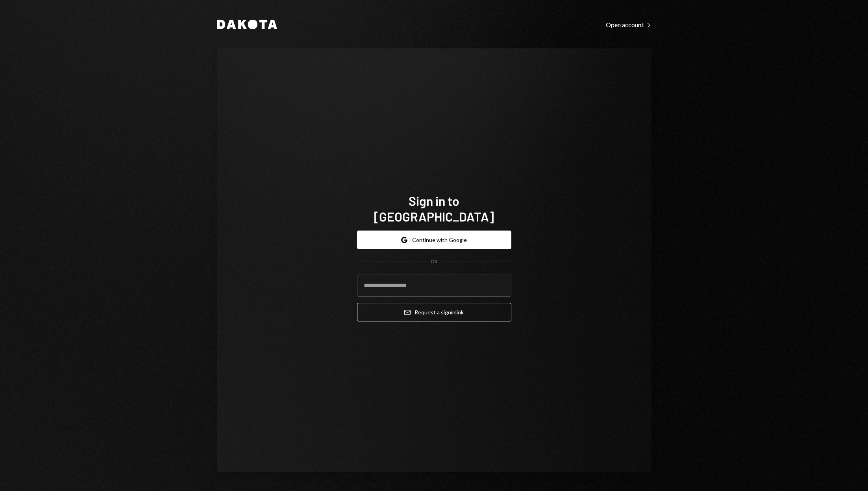  I want to click on a: Open account, so click(628, 25).